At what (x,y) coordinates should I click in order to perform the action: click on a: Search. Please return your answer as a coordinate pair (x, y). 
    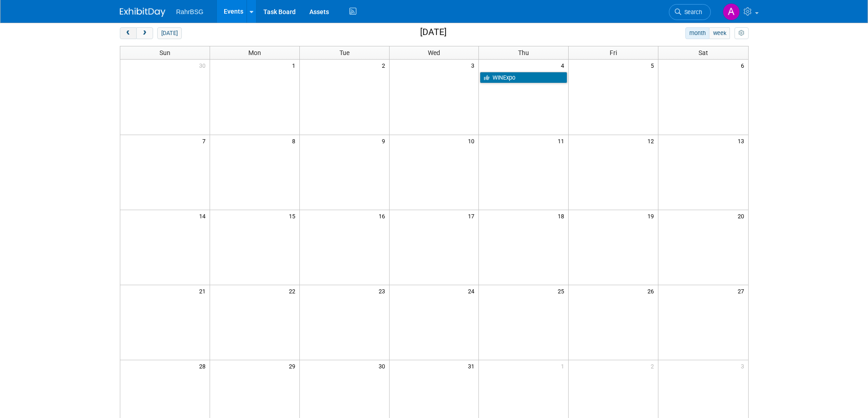
    Looking at the image, I should click on (690, 12).